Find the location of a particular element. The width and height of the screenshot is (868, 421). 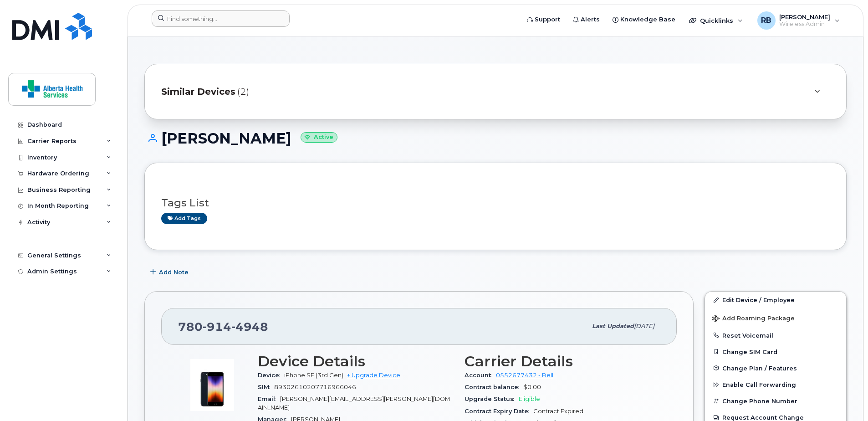

h3: Tags List is located at coordinates (495, 202).